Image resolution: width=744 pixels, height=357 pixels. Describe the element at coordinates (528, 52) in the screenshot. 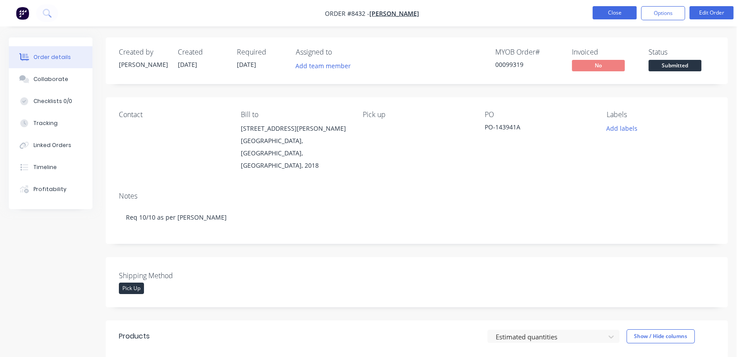

I see `div: MYOB Order #` at that location.